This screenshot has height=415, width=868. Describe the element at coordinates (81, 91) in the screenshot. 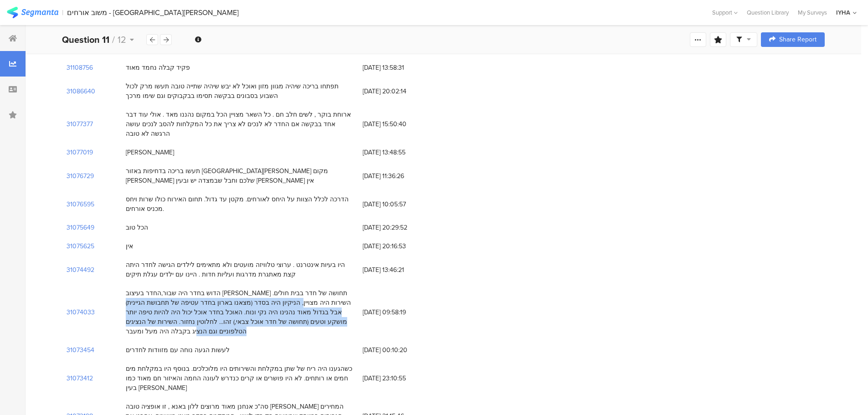

I see `section: 31086640` at that location.